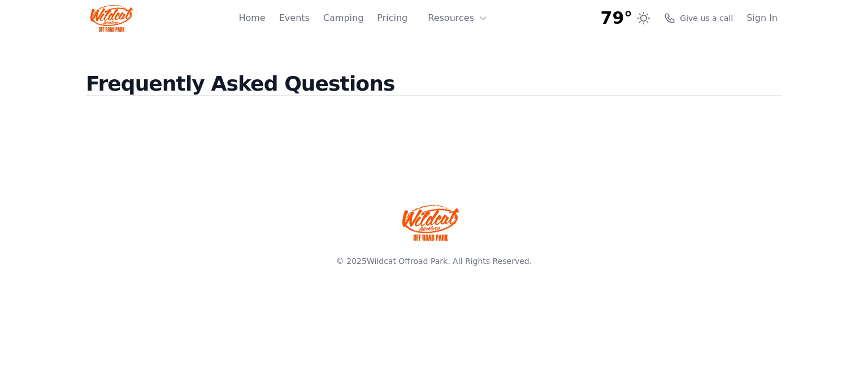 This screenshot has height=384, width=868. What do you see at coordinates (434, 93) in the screenshot?
I see `h2: Frequently Asked Questions` at bounding box center [434, 93].